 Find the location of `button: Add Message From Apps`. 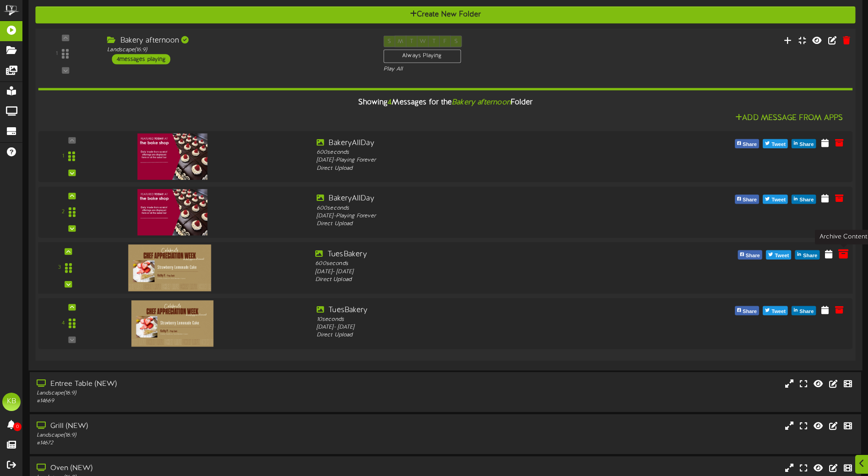

button: Add Message From Apps is located at coordinates (789, 118).